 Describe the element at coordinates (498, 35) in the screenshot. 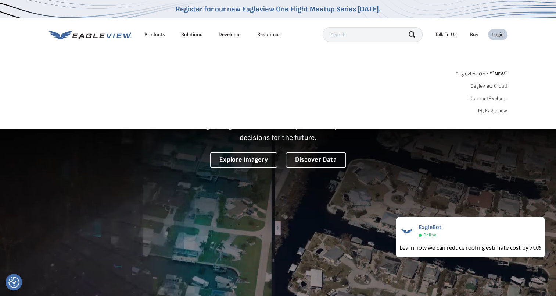

I see `div: Login` at that location.